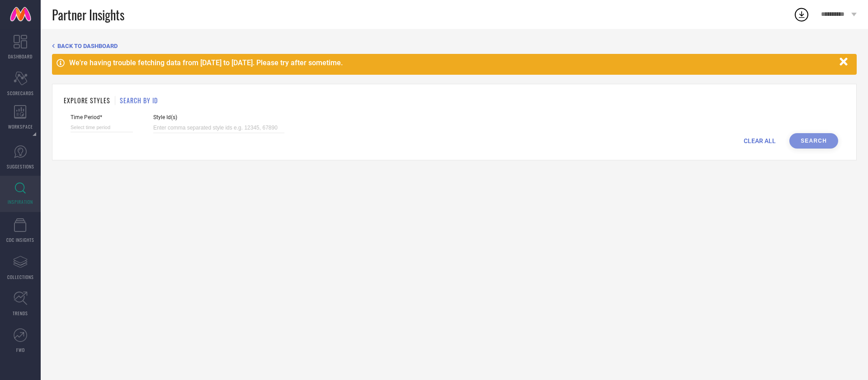 The height and width of the screenshot is (380, 868). Describe the element at coordinates (88, 14) in the screenshot. I see `span: Partner Insights` at that location.